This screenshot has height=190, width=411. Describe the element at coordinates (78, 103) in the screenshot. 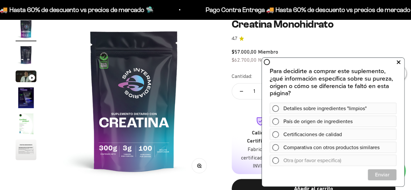

I see `input: Otra (por favor especifica)` at that location.